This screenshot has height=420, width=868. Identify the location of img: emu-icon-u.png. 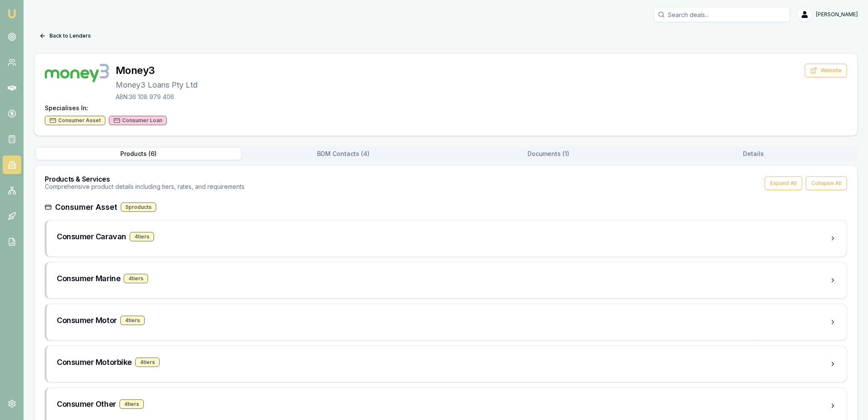
(12, 14).